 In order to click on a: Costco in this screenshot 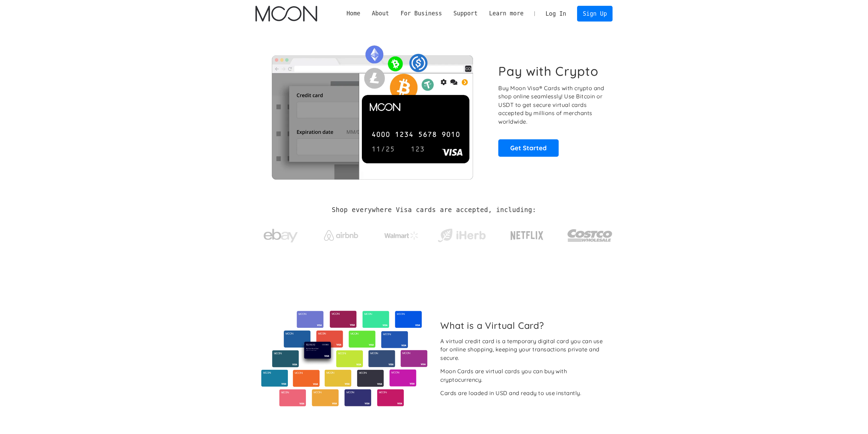, I will do `click(590, 234)`.